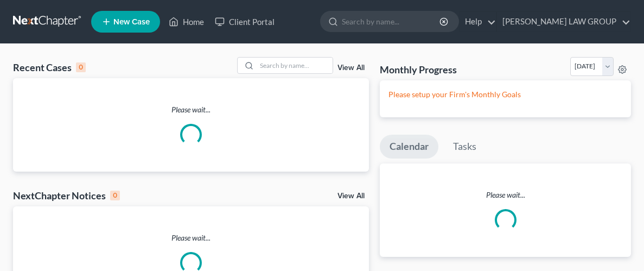 The height and width of the screenshot is (271, 644). Describe the element at coordinates (505, 95) in the screenshot. I see `p: Please setup your Firm's Monthly Goals` at that location.